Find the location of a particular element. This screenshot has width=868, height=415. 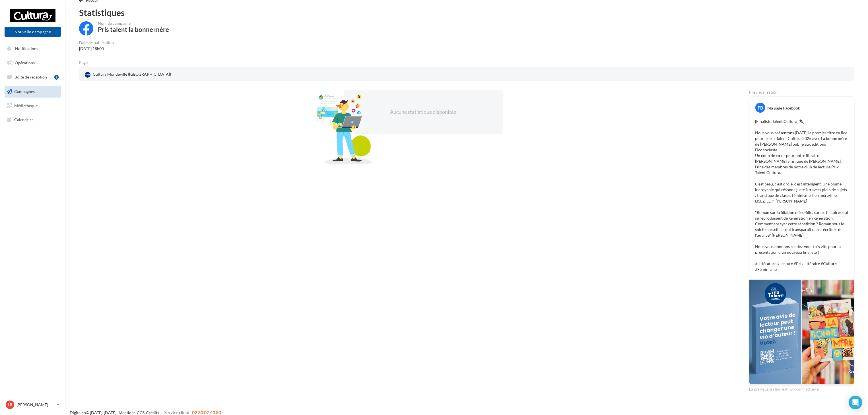

button: Notifications is located at coordinates (32, 48).